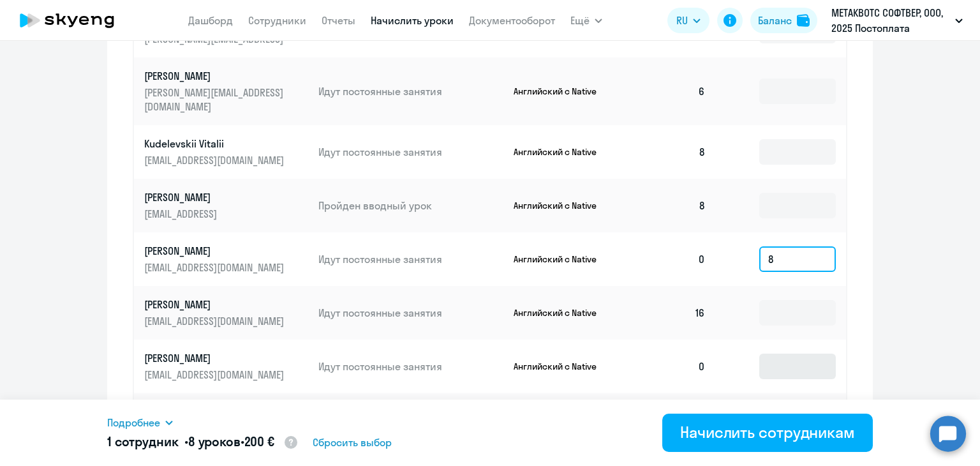 This screenshot has height=466, width=980. Describe the element at coordinates (688, 20) in the screenshot. I see `button: RU` at that location.